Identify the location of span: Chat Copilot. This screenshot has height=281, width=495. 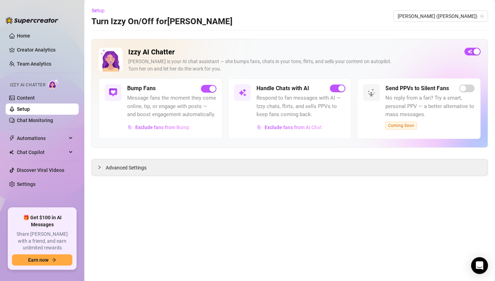
(42, 152).